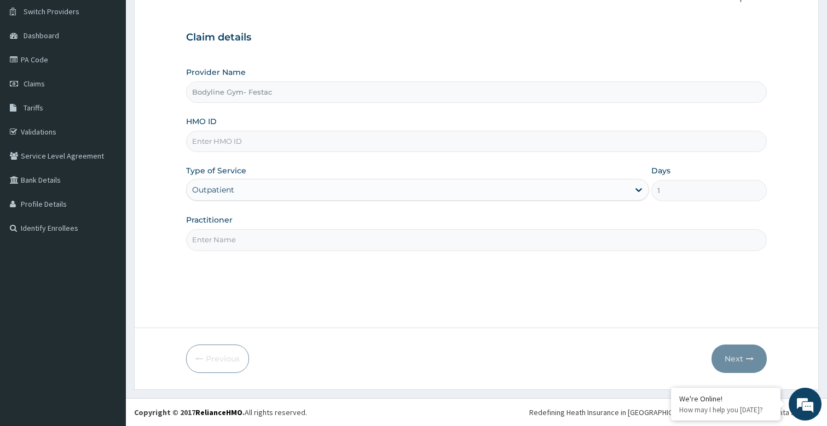  I want to click on label: Practitioner, so click(209, 220).